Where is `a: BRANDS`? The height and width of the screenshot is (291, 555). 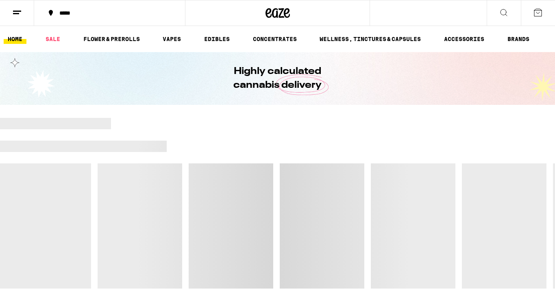 a: BRANDS is located at coordinates (519, 39).